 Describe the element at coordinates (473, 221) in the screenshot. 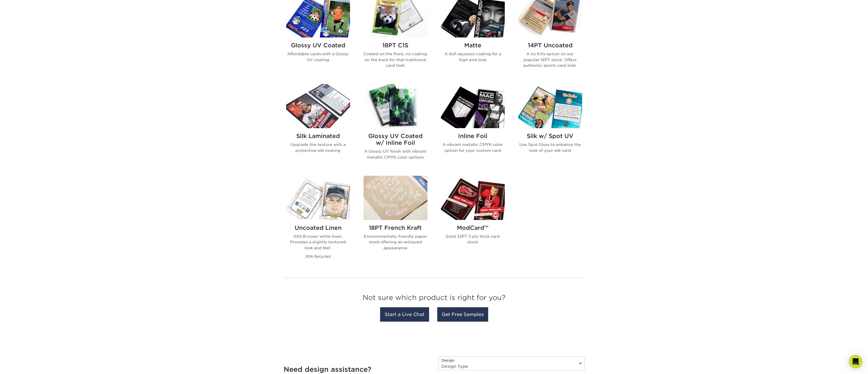

I see `a: ModCard™ Trading Cards ModCard™ Solid 32PT 3 ply thick card stock` at that location.